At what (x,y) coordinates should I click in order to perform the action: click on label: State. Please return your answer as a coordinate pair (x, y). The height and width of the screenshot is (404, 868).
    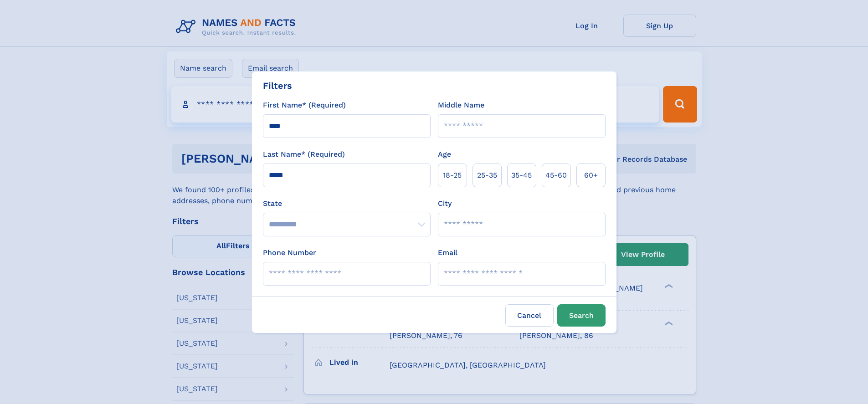
    Looking at the image, I should click on (347, 204).